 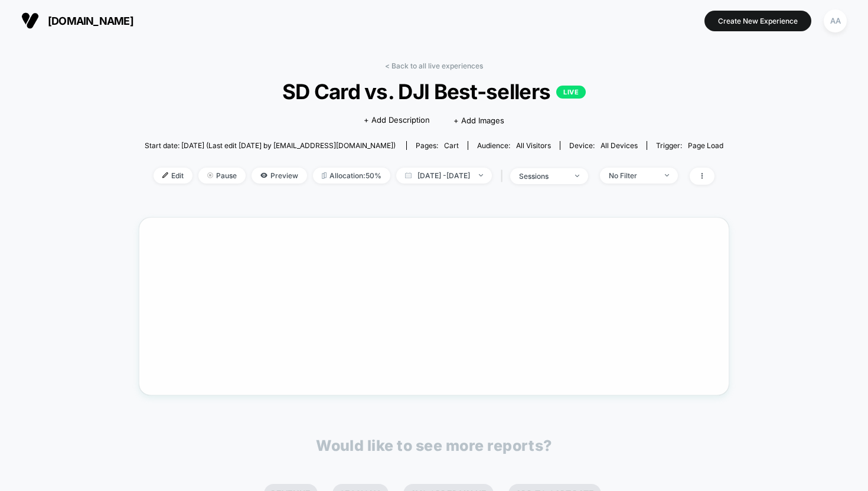 I want to click on img: edit, so click(x=165, y=175).